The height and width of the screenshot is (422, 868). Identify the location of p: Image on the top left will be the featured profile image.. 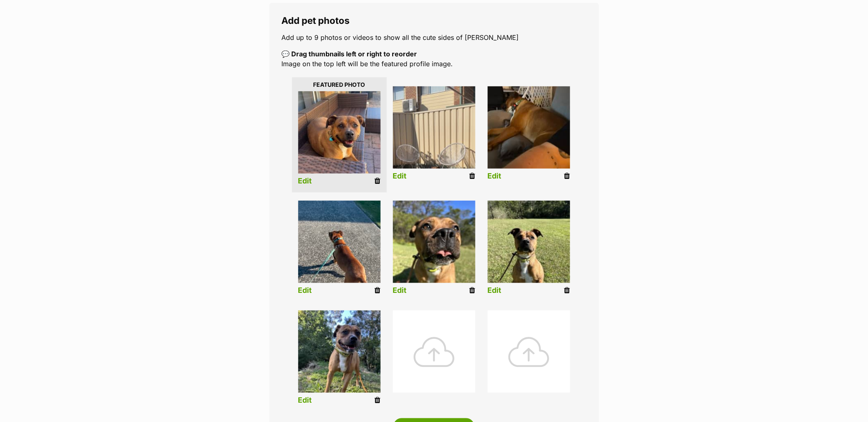
(434, 59).